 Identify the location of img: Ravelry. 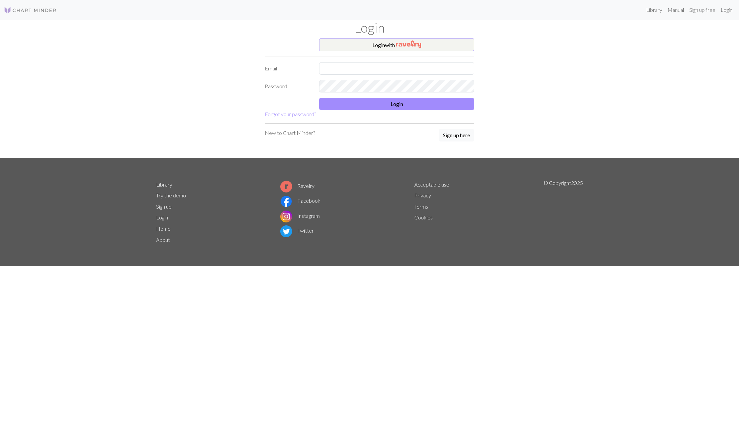
(408, 44).